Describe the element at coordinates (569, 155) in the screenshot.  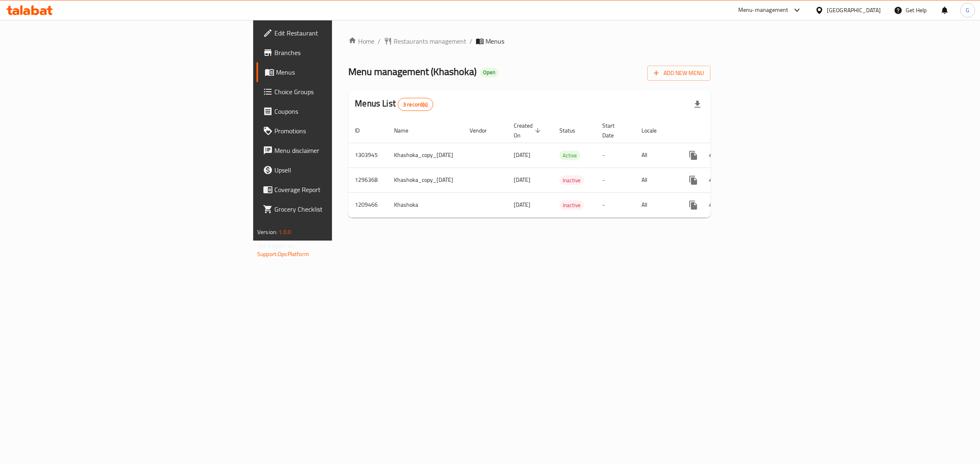
I see `span: Active` at that location.